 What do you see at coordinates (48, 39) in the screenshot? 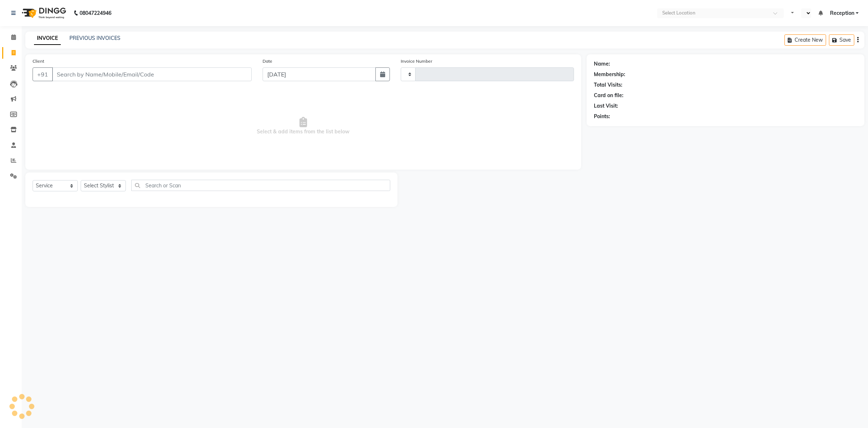
I see `a: INVOICE` at bounding box center [48, 39].